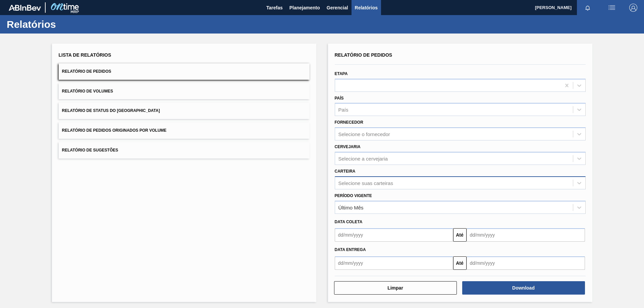  What do you see at coordinates (274, 8) in the screenshot?
I see `span: Tarefas` at bounding box center [274, 8].